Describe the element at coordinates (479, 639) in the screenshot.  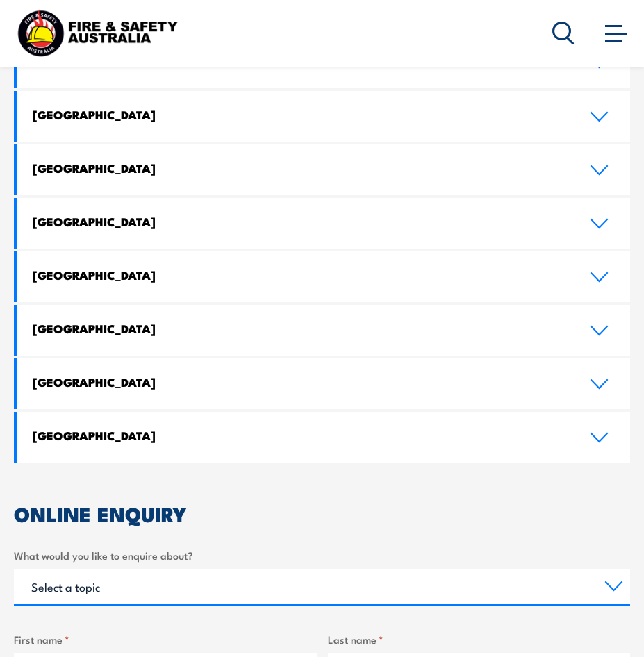
I see `label: Last name` at that location.